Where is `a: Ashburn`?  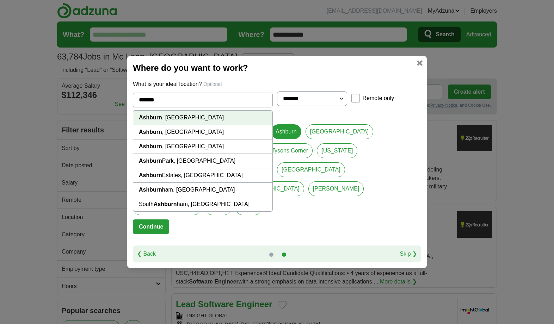 a: Ashburn is located at coordinates (286, 132).